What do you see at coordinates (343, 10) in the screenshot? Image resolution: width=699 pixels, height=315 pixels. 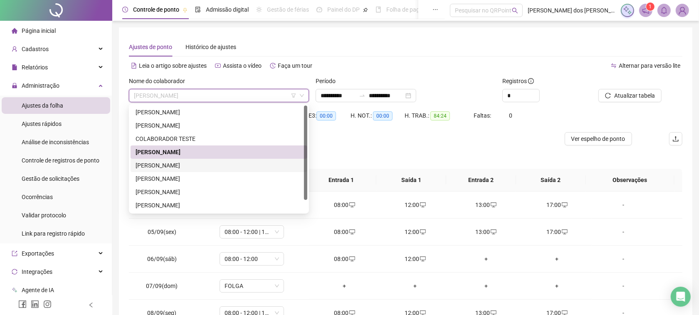 I see `span: Painel do DP` at bounding box center [343, 10].